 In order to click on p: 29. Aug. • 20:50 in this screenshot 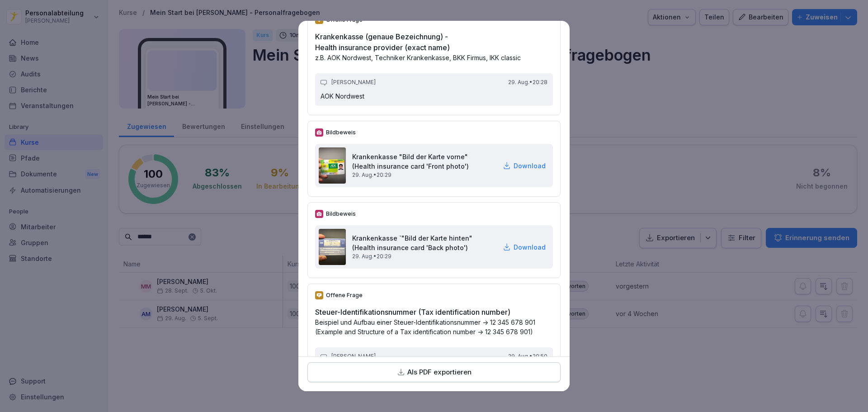, I will do `click(528, 356)`.